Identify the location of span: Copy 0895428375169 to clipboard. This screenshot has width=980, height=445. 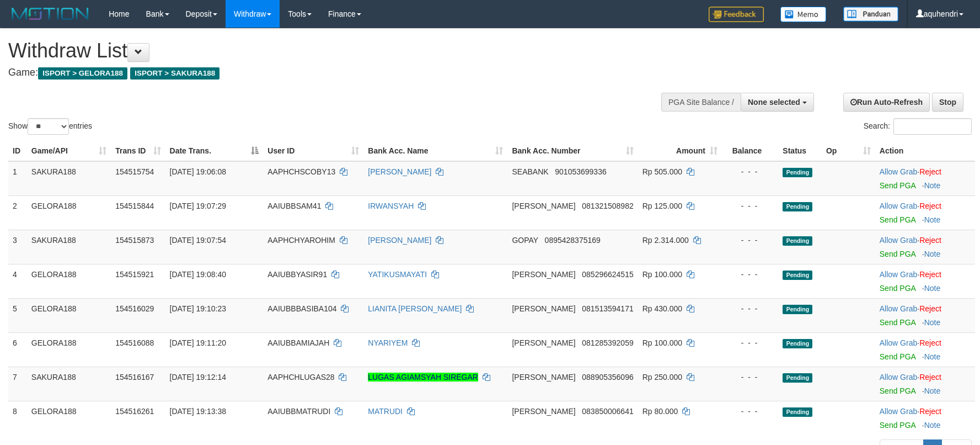
(573, 240).